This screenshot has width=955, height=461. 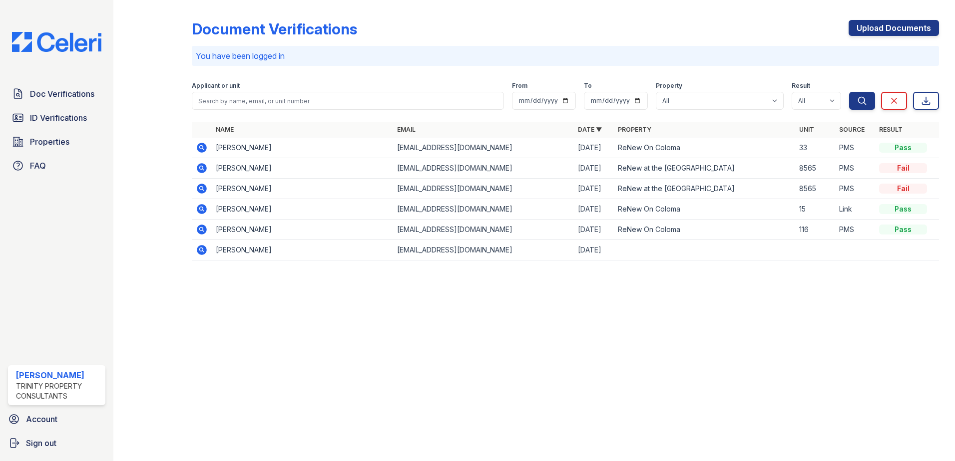 What do you see at coordinates (815, 230) in the screenshot?
I see `td: 116` at bounding box center [815, 230].